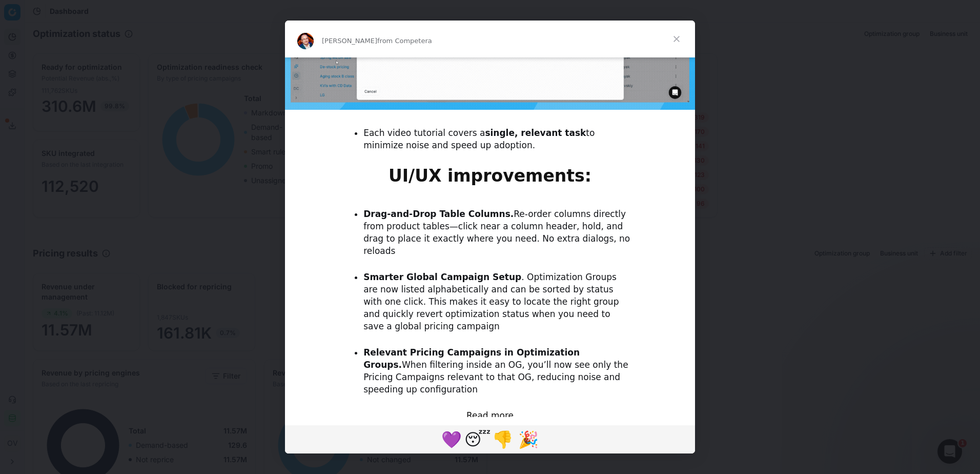  What do you see at coordinates (535, 133) in the screenshot?
I see `b: single, relevant task` at bounding box center [535, 133].